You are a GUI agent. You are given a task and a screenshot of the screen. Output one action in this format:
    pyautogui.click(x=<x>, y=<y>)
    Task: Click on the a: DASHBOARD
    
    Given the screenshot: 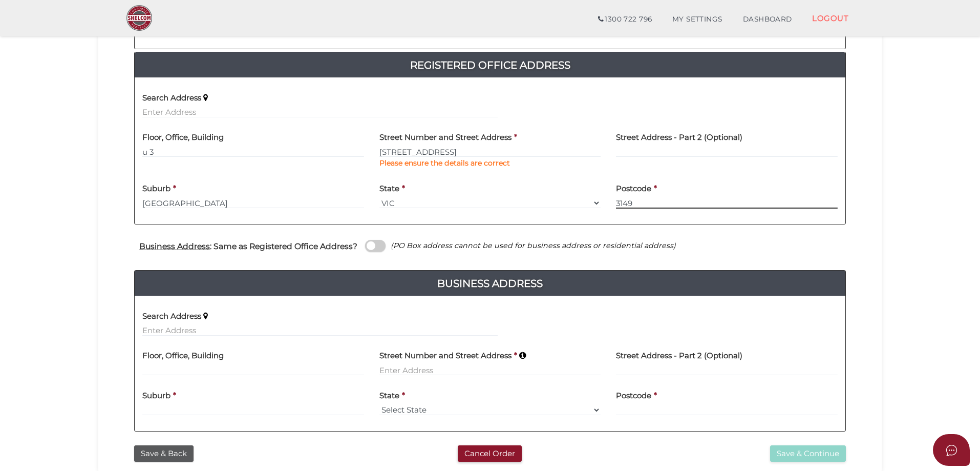 What is the action you would take?
    pyautogui.click(x=768, y=19)
    